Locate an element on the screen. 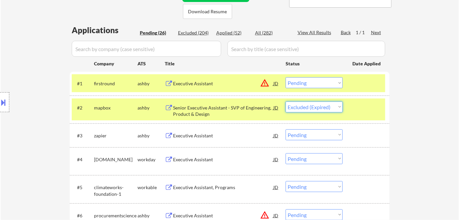 Image resolution: width=459 pixels, height=220 pixels. div: Excluded (204) is located at coordinates (195, 33).